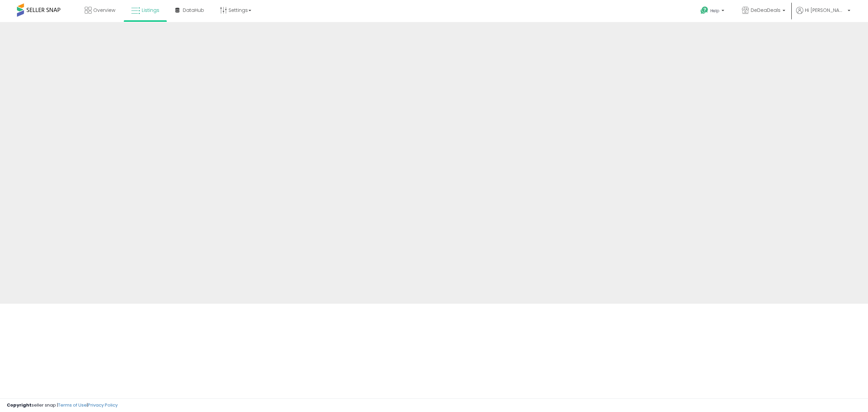 The width and height of the screenshot is (868, 412). What do you see at coordinates (104, 10) in the screenshot?
I see `span: Overview` at bounding box center [104, 10].